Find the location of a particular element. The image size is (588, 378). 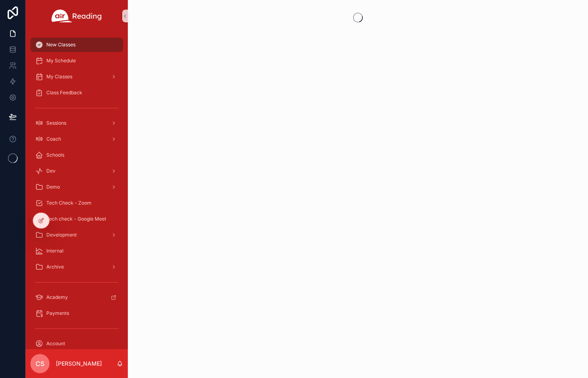

span: New Classes is located at coordinates (61, 45).